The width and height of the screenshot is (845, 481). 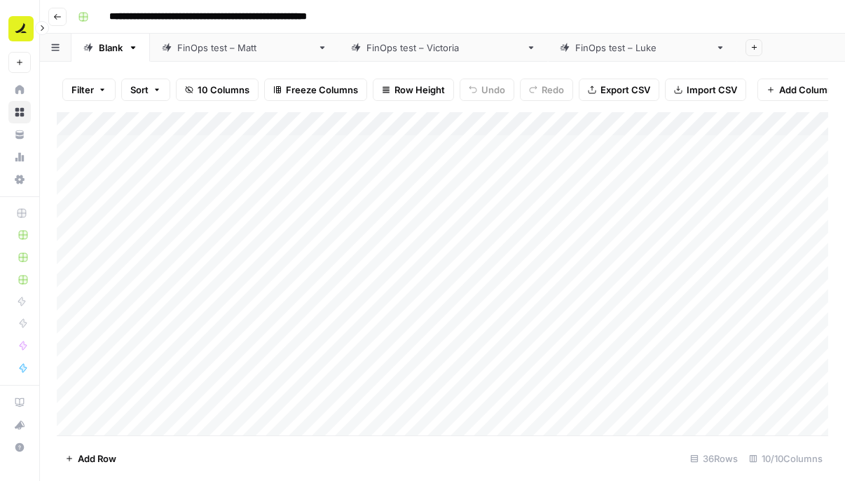 What do you see at coordinates (111, 48) in the screenshot?
I see `a: Blank` at bounding box center [111, 48].